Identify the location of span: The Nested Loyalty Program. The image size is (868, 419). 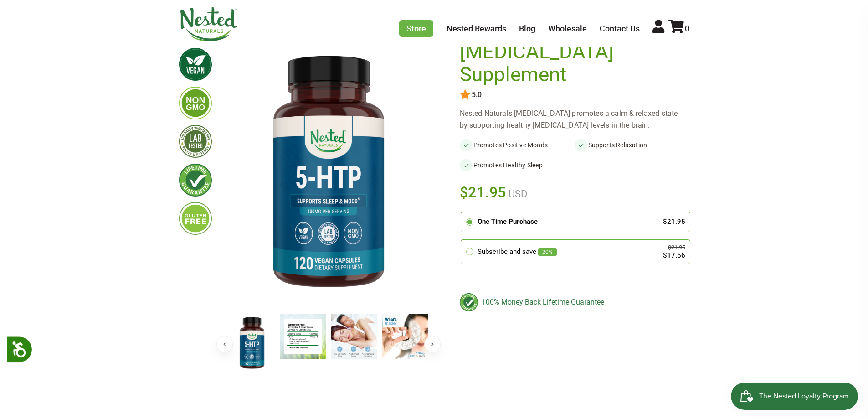
(73, 14).